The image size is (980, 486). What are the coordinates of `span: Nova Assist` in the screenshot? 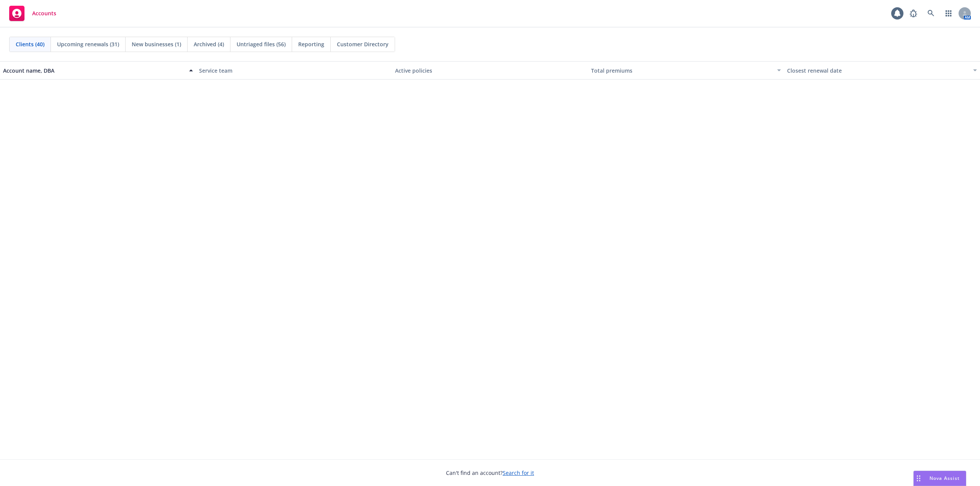 It's located at (944, 478).